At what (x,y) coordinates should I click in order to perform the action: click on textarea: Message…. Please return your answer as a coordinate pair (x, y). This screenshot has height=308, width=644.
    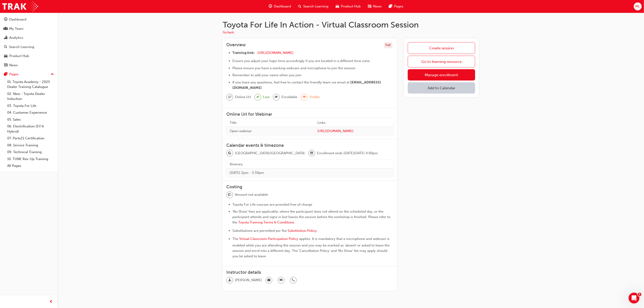
    Looking at the image, I should click on (45, 138).